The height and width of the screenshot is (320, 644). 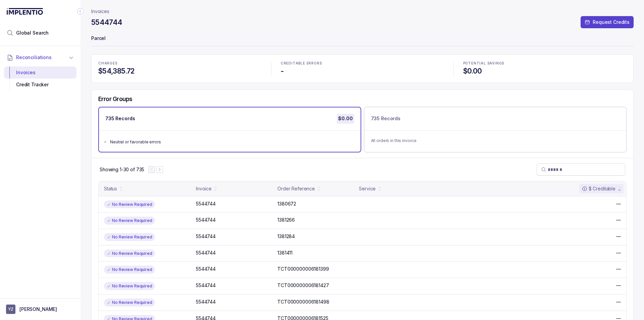 What do you see at coordinates (286, 220) in the screenshot?
I see `p: 1381266` at bounding box center [286, 220].